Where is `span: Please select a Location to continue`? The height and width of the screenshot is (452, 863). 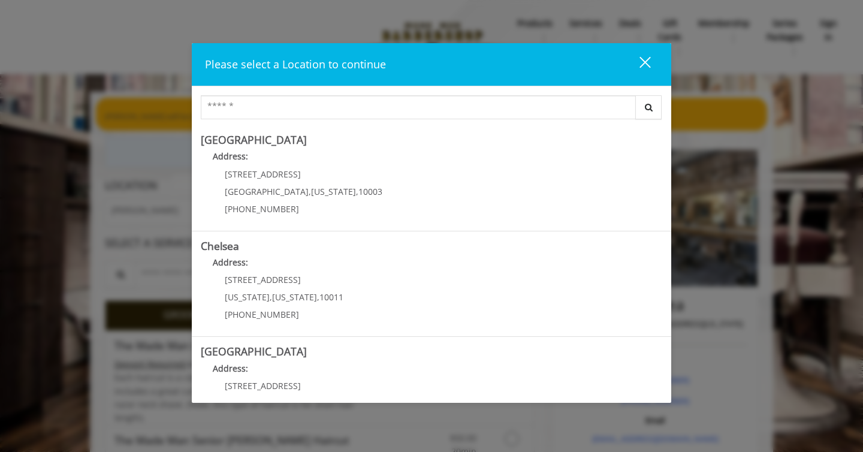 span: Please select a Location to continue is located at coordinates (296, 64).